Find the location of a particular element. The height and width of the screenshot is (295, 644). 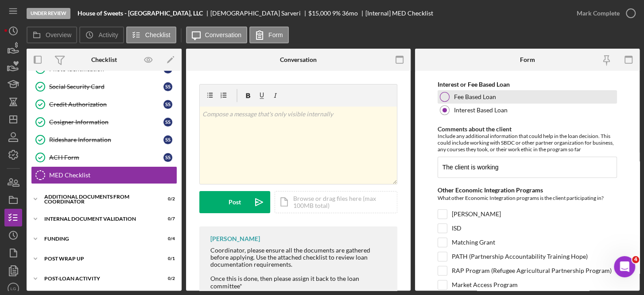

a: Cosigner InformationSS is located at coordinates (104, 122).